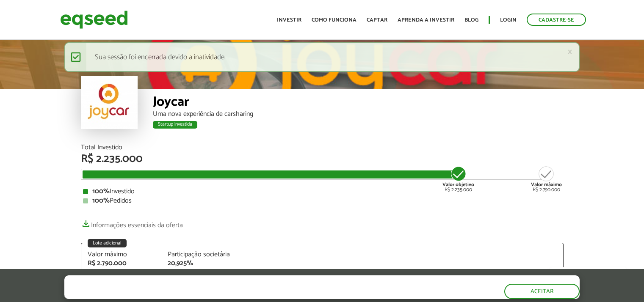 The height and width of the screenshot is (302, 644). Describe the element at coordinates (201, 264) in the screenshot. I see `div: 20,925%` at that location.